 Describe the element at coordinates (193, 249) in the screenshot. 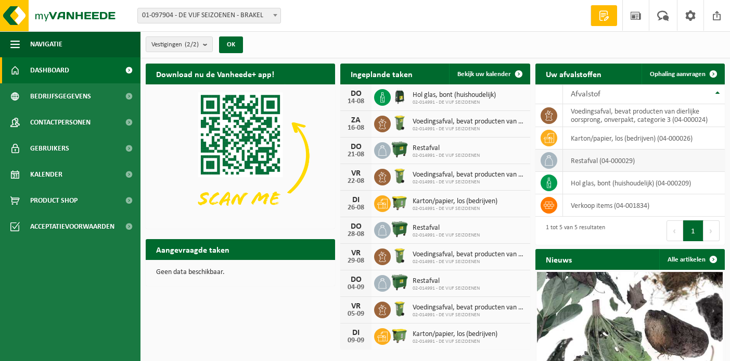

I see `h2: Aangevraagde taken` at that location.